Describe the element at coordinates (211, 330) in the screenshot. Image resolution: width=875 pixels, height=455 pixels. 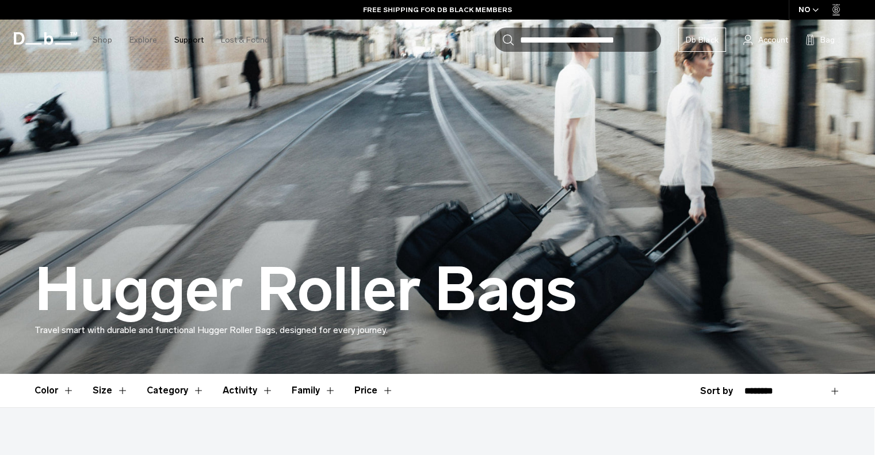
I see `span: Travel smart with durable and functional Hugger Roller Bags, designed for every journey.` at that location.